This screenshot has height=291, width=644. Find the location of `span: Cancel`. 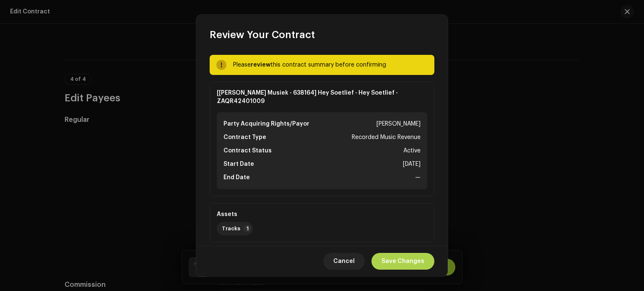

span: Cancel is located at coordinates (344, 262).